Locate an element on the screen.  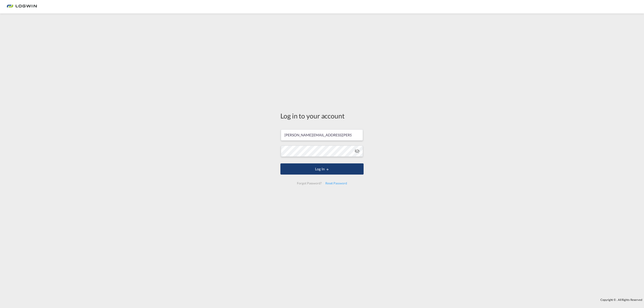
div: Log in to your account is located at coordinates (322, 116).